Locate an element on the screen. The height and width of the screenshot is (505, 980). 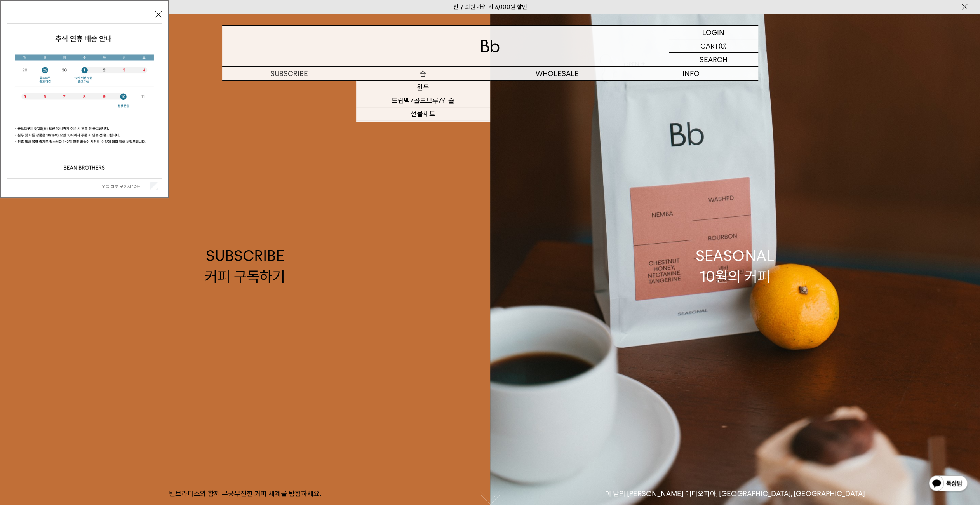
a: 커피용품 is located at coordinates (423, 127).